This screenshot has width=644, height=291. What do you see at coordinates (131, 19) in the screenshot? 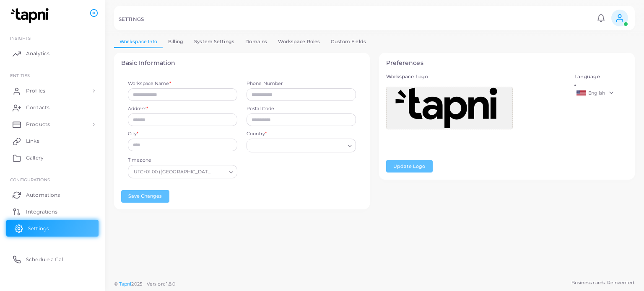
I see `h5: SETTINGS` at bounding box center [131, 19].